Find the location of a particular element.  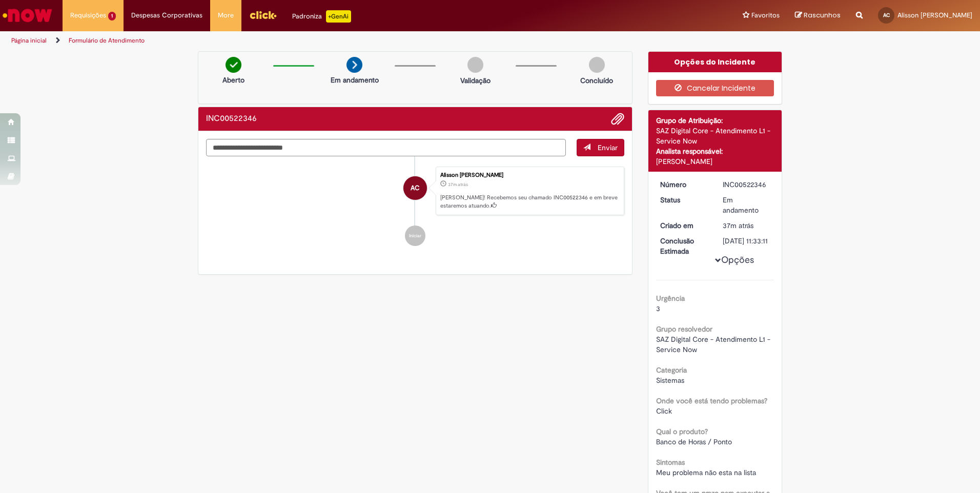

button: Adicionar anexos is located at coordinates (618, 119).